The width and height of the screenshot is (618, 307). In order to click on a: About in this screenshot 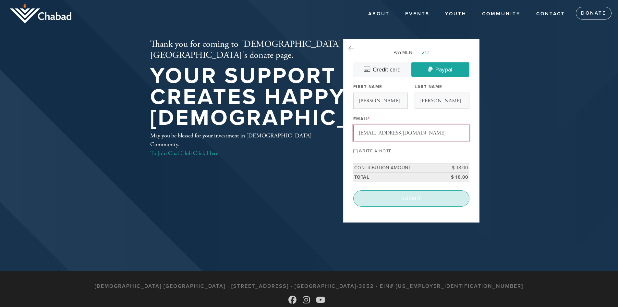, I will do `click(379, 14)`.